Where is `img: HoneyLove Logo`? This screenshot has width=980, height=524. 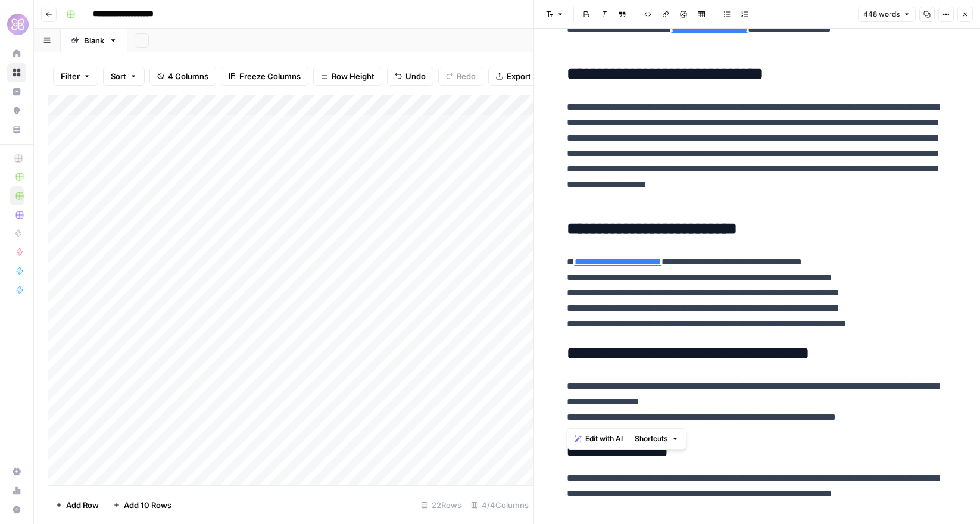
img: HoneyLove Logo is located at coordinates (18, 24).